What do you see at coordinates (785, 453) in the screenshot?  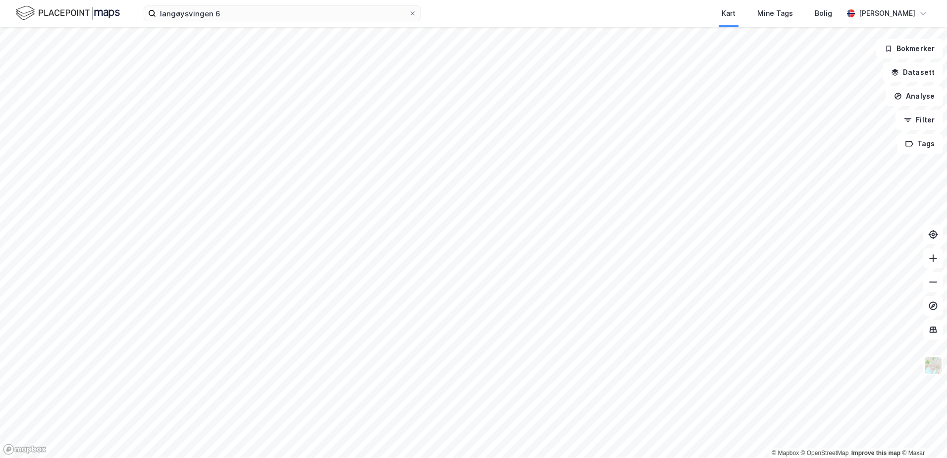 I see `a: Mapbox` at bounding box center [785, 453].